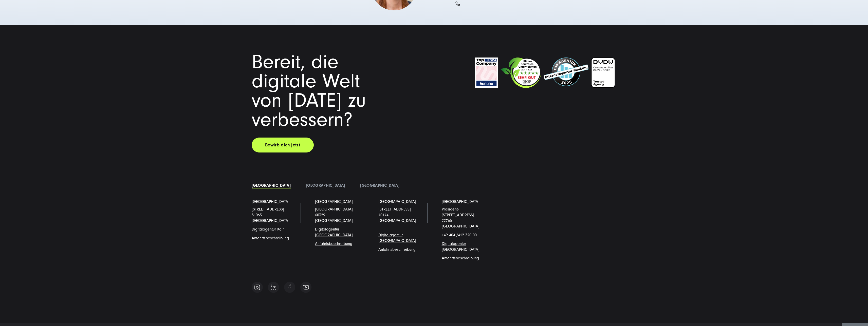 Image resolution: width=868 pixels, height=326 pixels. Describe the element at coordinates (566, 72) in the screenshot. I see `img: SUNZINET Top Internetagentur und Full Service Digitalagentur` at that location.